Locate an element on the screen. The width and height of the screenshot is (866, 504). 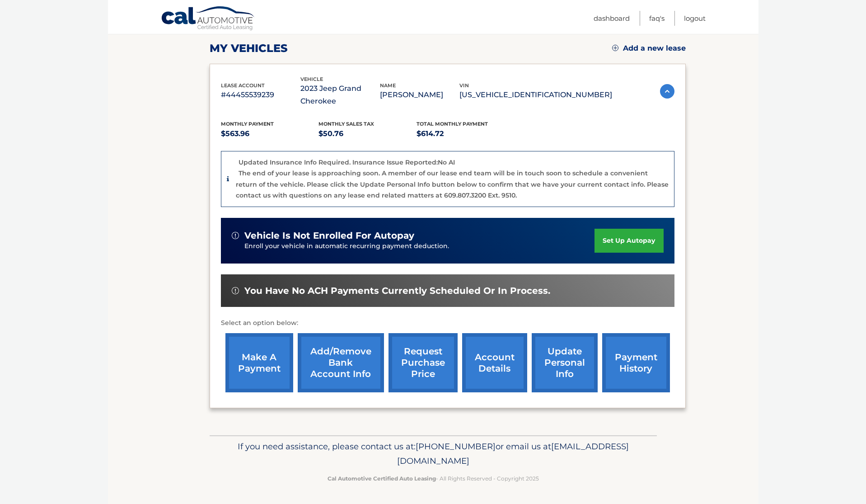
p: Select an option below: is located at coordinates (448, 323).